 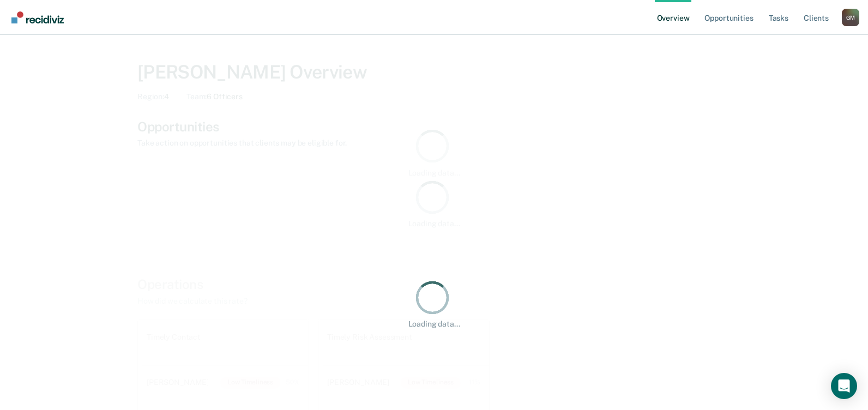 What do you see at coordinates (850, 18) in the screenshot?
I see `button: Profile dropdown button` at bounding box center [850, 18].